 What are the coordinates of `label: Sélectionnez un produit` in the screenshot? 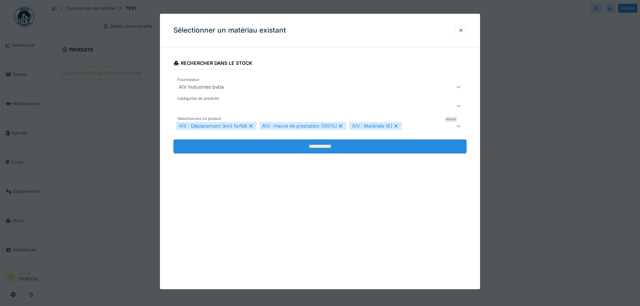 It's located at (199, 119).